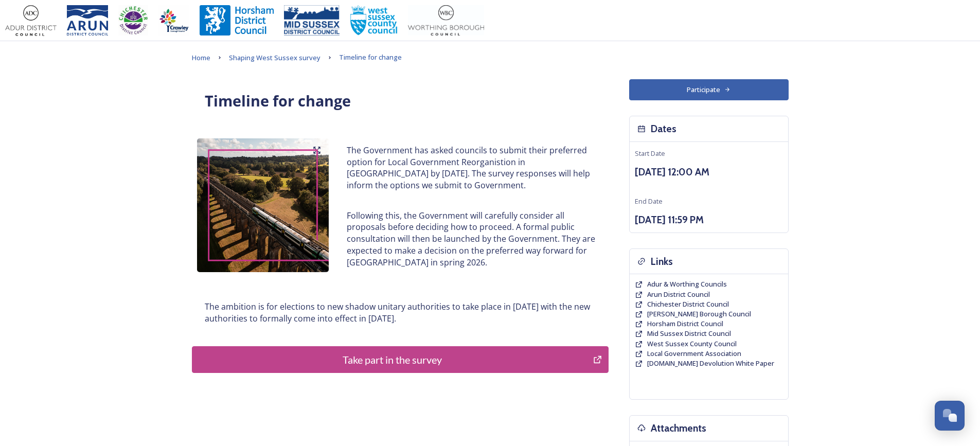 This screenshot has width=980, height=446. Describe the element at coordinates (689, 334) in the screenshot. I see `a: Mid Sussex District Council` at that location.